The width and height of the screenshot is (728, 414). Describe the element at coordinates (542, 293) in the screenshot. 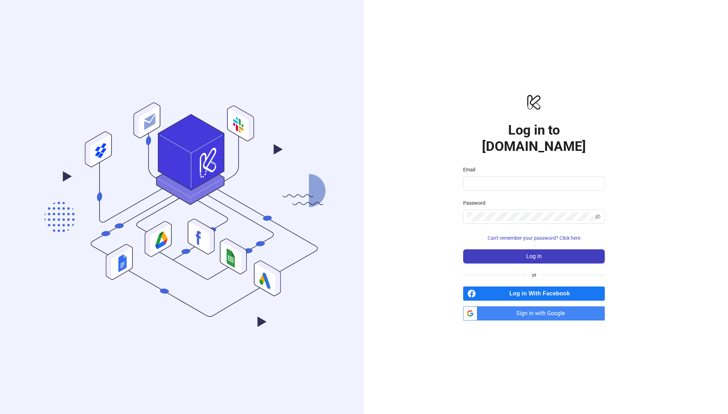

I see `span: Log in With Facebook` at that location.